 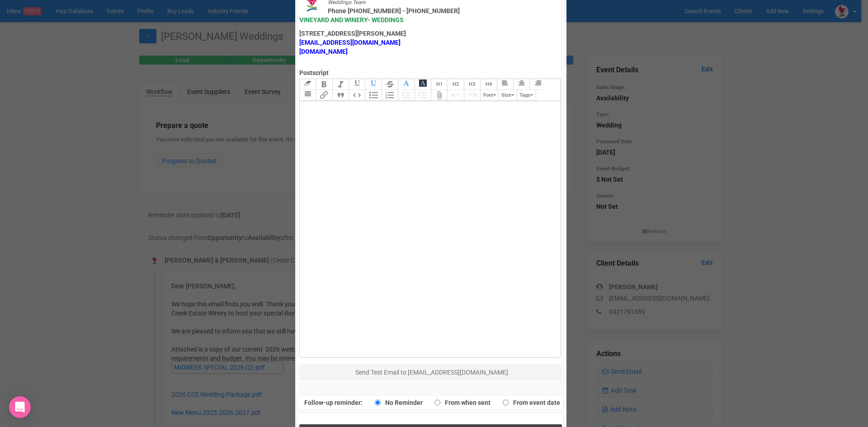 What do you see at coordinates (340, 96) in the screenshot?
I see `button: Quote` at bounding box center [340, 96].